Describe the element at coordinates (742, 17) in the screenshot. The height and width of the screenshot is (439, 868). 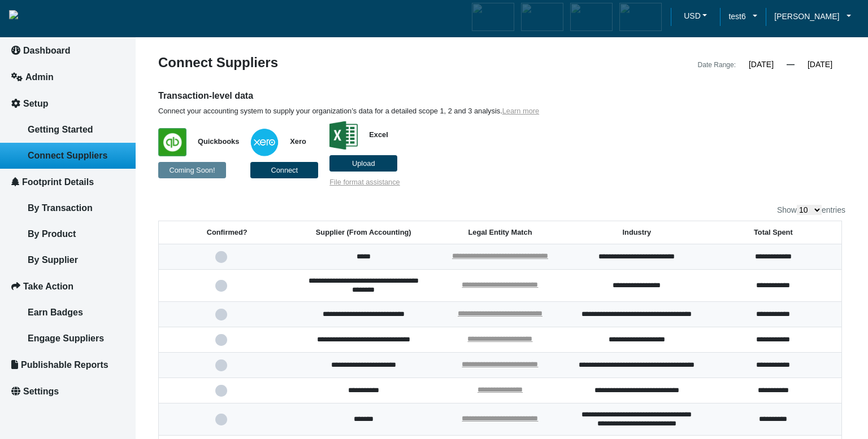
I see `a: test6` at that location.